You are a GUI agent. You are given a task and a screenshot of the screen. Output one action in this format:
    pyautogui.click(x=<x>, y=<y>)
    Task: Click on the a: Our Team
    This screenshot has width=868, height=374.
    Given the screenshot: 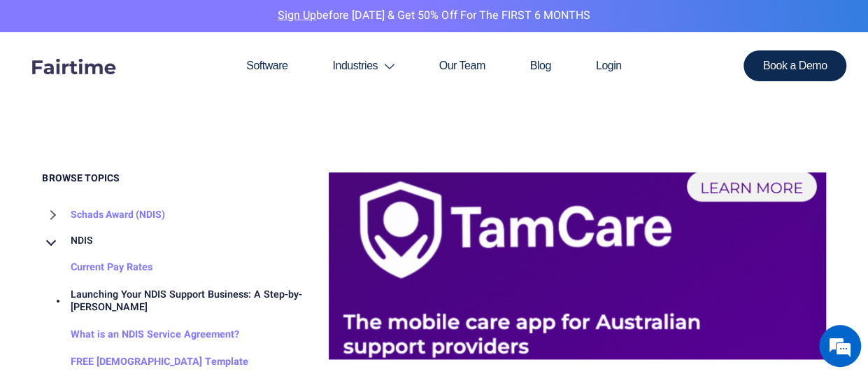 What is the action you would take?
    pyautogui.click(x=462, y=66)
    